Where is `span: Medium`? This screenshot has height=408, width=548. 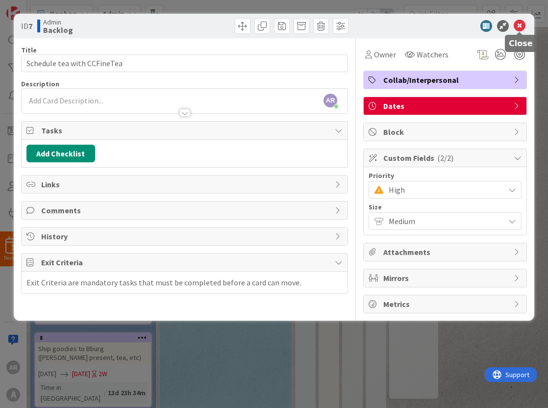
span: Medium is located at coordinates (444, 221).